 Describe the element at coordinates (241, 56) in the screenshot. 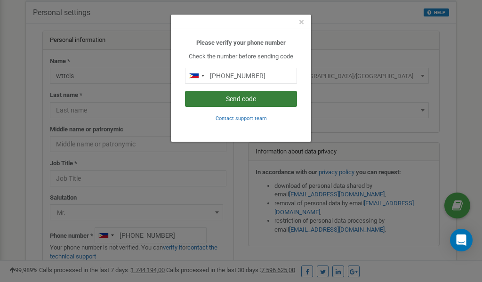

I see `p: Check the number before sending code` at that location.